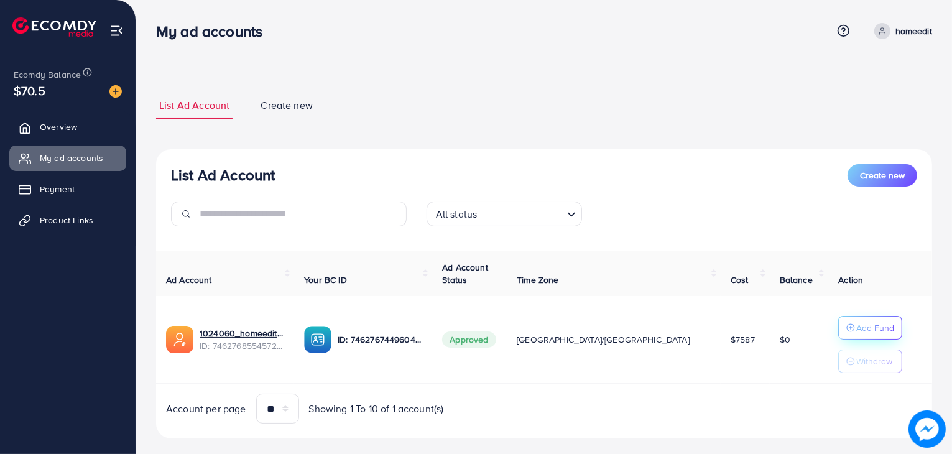 This screenshot has width=952, height=454. I want to click on div: Search for option, so click(504, 214).